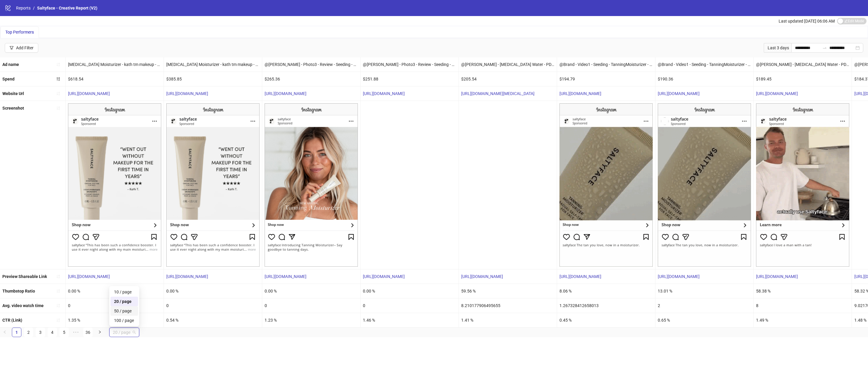  Describe the element at coordinates (508, 305) in the screenshot. I see `div: 8.210177906495655` at that location.